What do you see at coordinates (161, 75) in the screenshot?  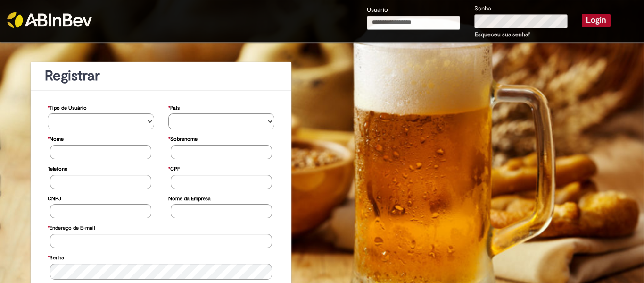 I see `h1: Registrar` at bounding box center [161, 75].